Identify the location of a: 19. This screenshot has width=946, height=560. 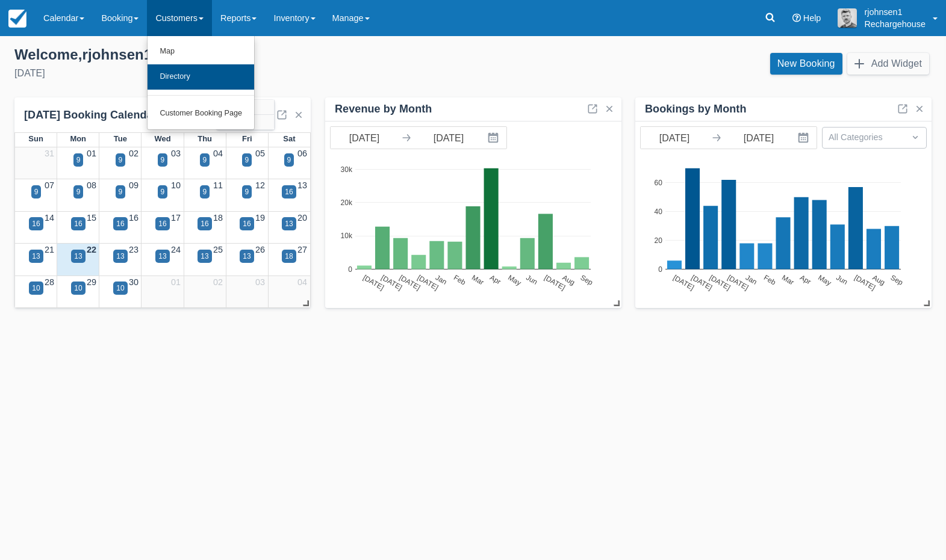
(260, 218).